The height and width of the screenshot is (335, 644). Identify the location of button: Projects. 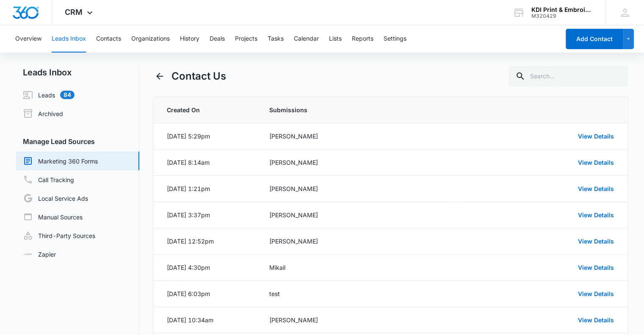
(246, 39).